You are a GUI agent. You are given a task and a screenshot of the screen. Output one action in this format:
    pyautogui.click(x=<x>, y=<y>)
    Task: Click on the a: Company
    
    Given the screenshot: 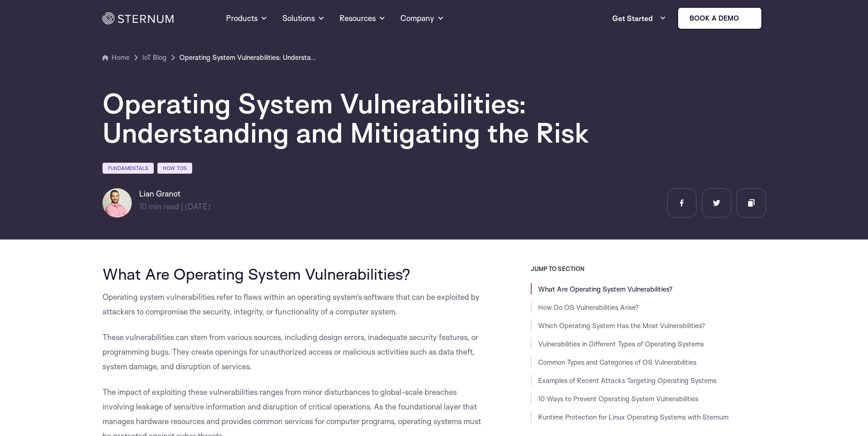 What is the action you would take?
    pyautogui.click(x=422, y=18)
    